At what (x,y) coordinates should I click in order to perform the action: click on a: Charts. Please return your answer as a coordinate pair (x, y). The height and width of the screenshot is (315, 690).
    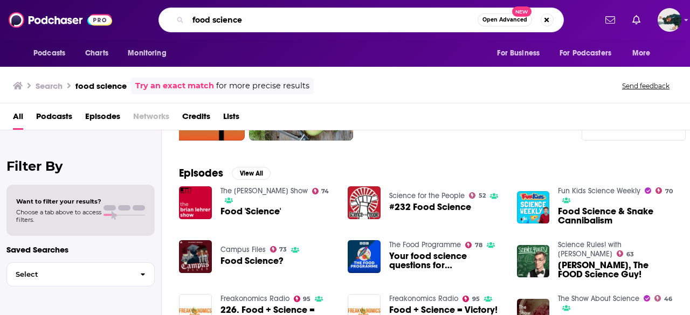
    Looking at the image, I should click on (97, 53).